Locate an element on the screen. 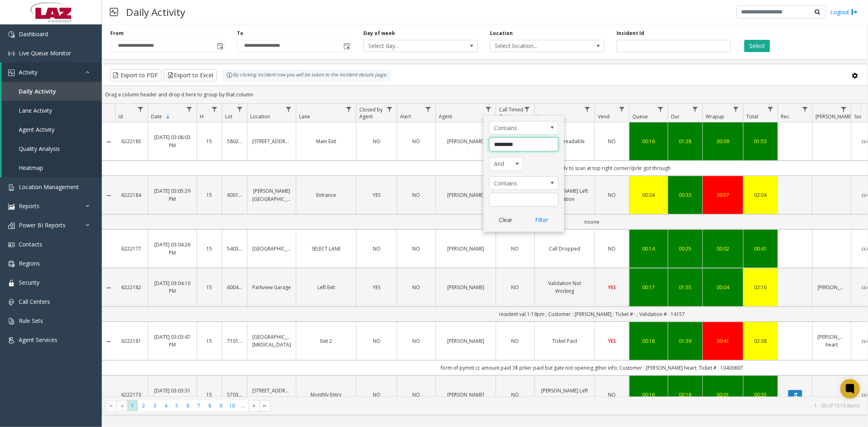 The height and width of the screenshot is (427, 868). span: Agent is located at coordinates (445, 116).